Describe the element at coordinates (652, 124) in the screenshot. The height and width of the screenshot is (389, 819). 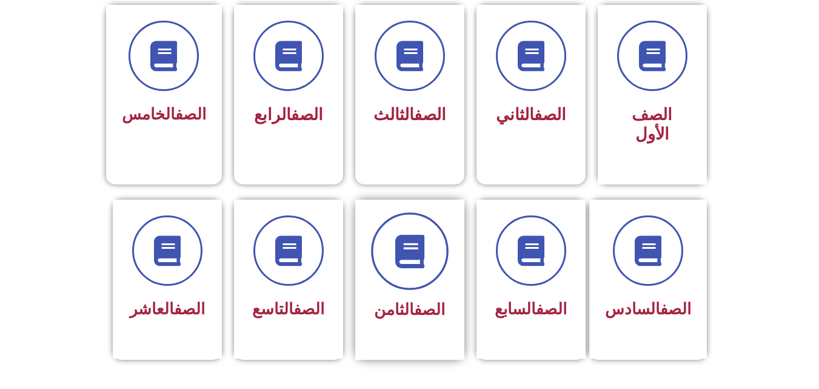
I see `span: الصف الأول` at that location.